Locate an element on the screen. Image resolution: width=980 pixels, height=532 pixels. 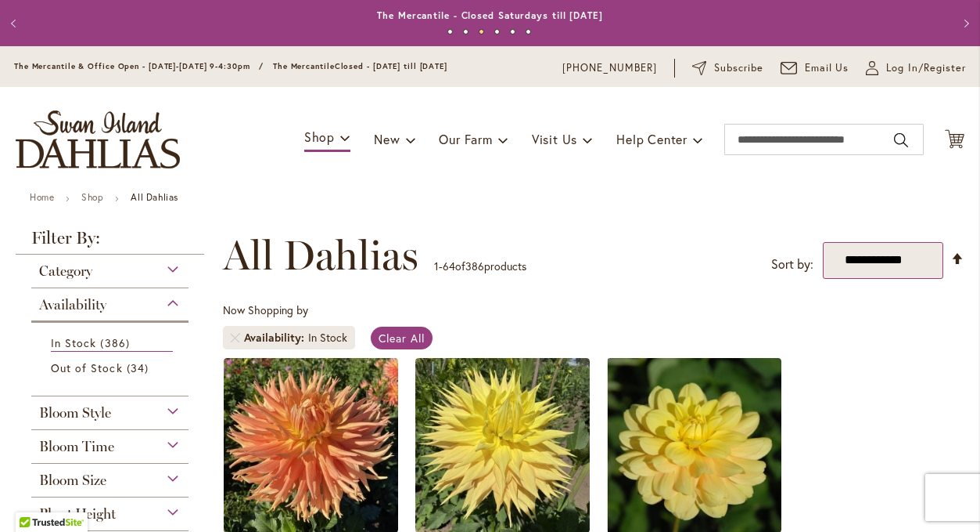
span: Log In/Register is located at coordinates (927, 68).